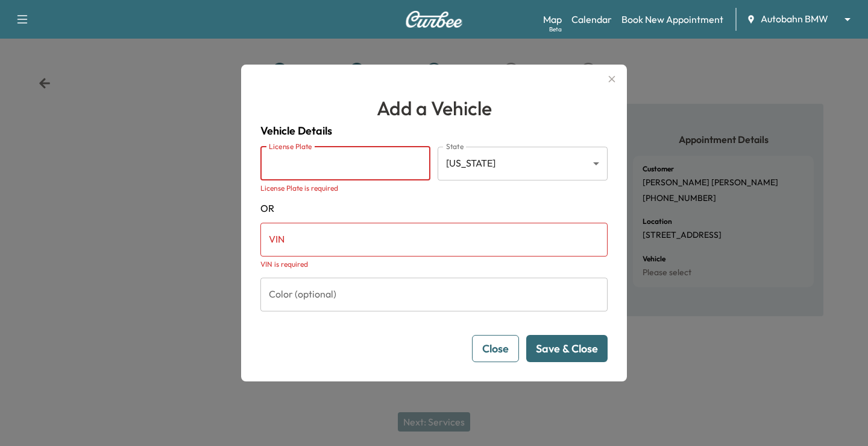  Describe the element at coordinates (454, 146) in the screenshot. I see `label: State` at that location.